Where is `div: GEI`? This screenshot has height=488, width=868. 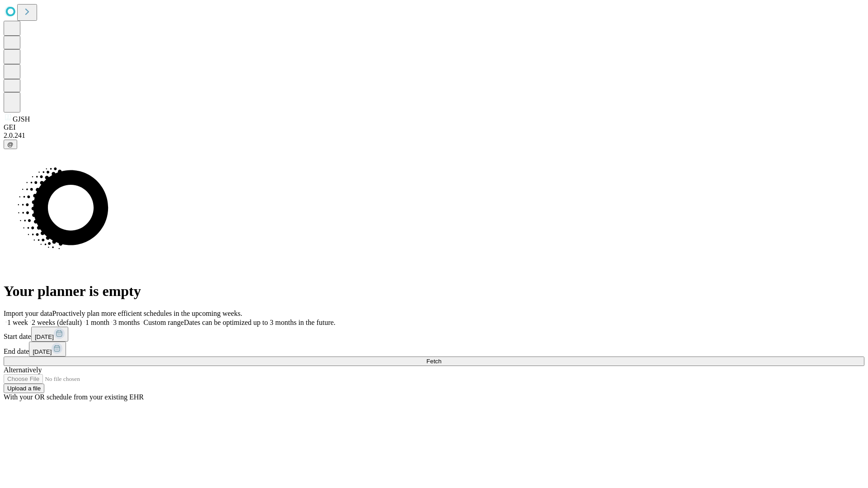 div: GEI is located at coordinates (434, 127).